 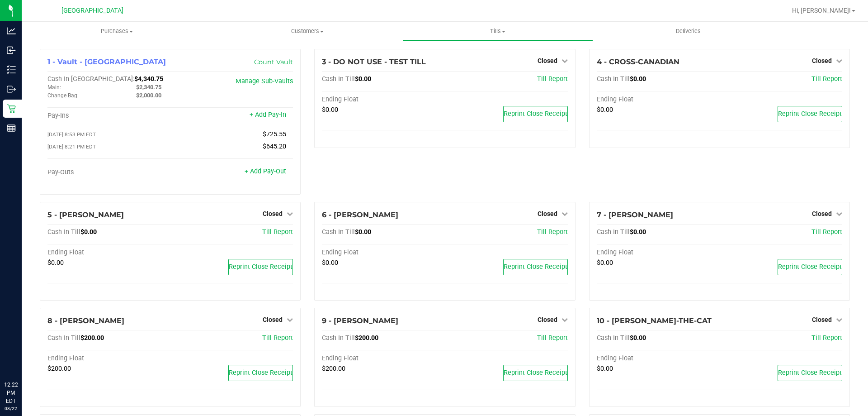 What do you see at coordinates (11, 69) in the screenshot?
I see `inline-svg: Inventory` at bounding box center [11, 69].